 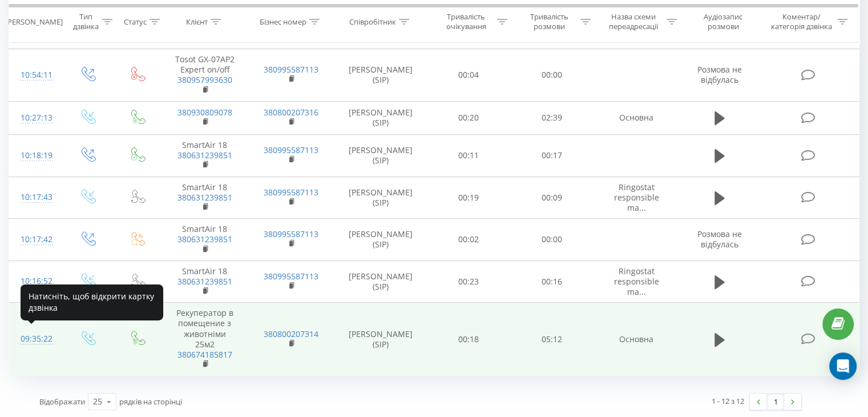 I want to click on td: 00:23, so click(x=469, y=282).